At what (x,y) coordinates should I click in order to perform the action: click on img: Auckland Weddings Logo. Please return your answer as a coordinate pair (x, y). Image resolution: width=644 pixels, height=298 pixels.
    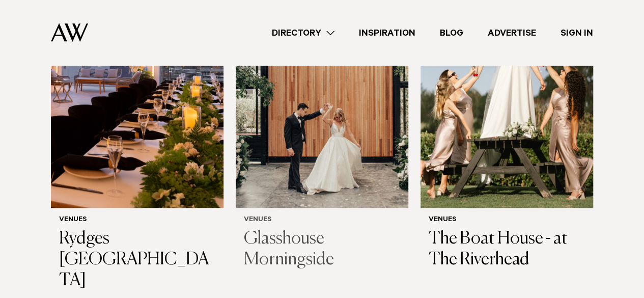
    Looking at the image, I should click on (69, 32).